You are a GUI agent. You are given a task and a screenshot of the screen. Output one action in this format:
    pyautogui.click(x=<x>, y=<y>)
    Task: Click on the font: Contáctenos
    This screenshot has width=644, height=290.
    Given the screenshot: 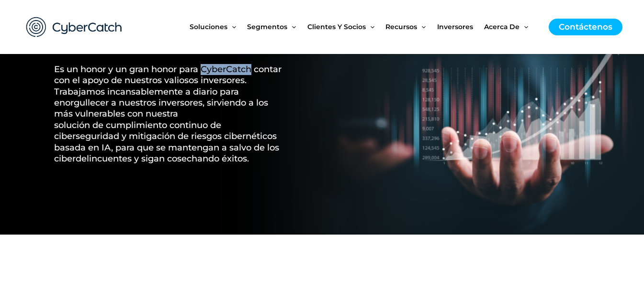 What is the action you would take?
    pyautogui.click(x=585, y=27)
    